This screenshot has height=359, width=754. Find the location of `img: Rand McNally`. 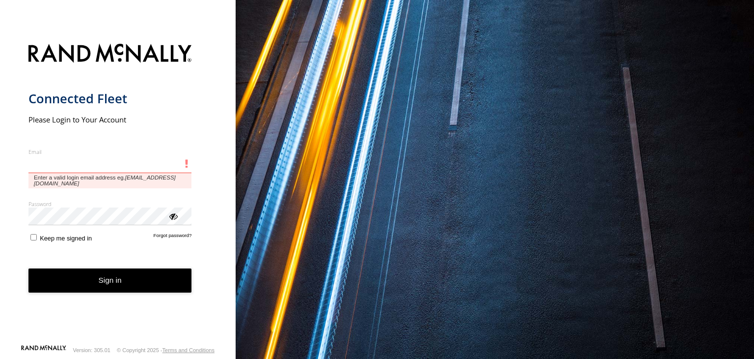

img: Rand McNally is located at coordinates (110, 54).